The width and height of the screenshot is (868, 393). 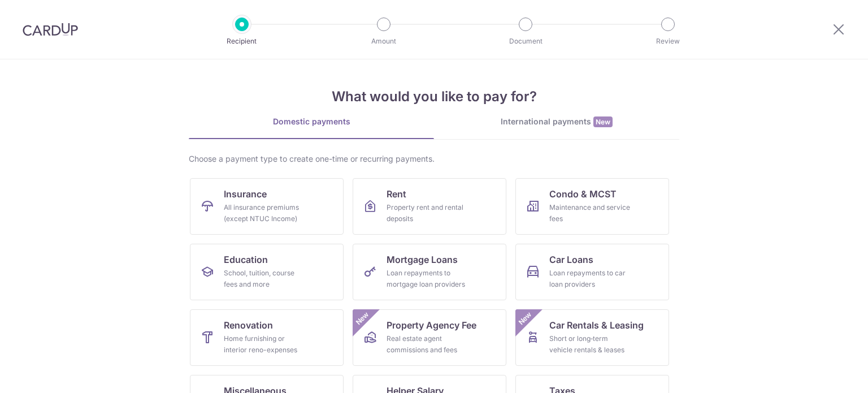 I want to click on span: Car Rentals & Leasing, so click(x=596, y=325).